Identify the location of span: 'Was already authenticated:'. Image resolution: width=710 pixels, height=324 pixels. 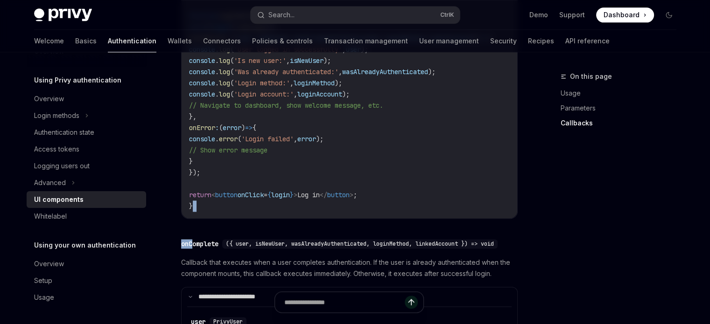
(286, 72).